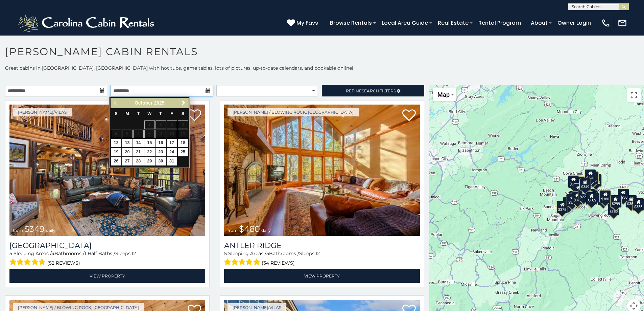 The image size is (644, 311). What do you see at coordinates (127, 161) in the screenshot?
I see `a: 27` at bounding box center [127, 161].